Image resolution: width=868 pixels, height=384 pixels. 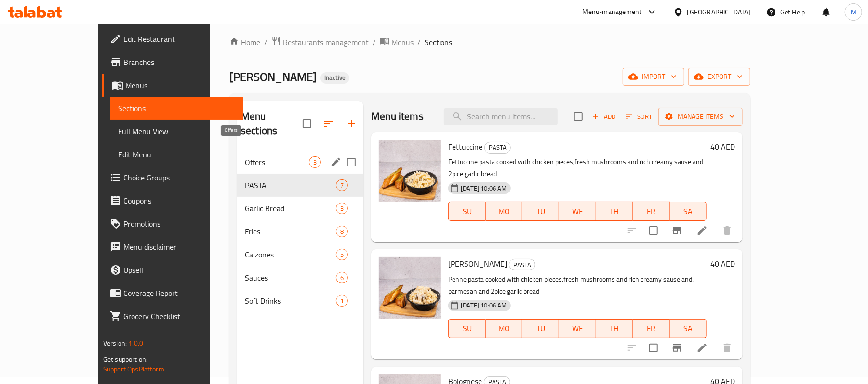 I want to click on a: Sections, so click(x=177, y=109).